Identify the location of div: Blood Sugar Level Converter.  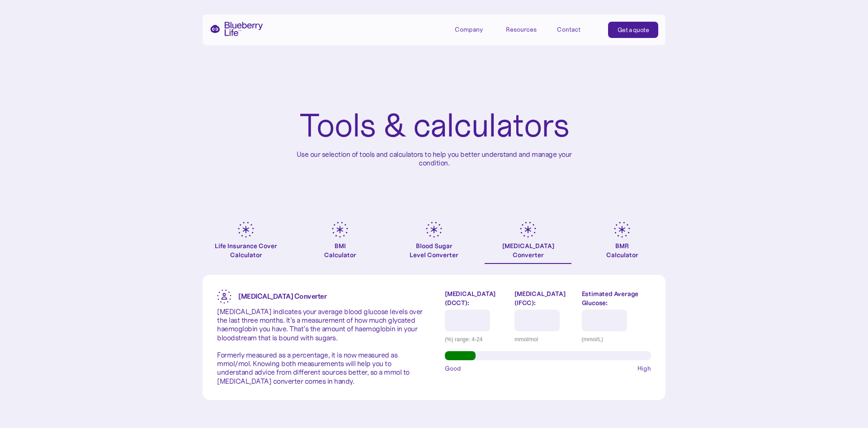
(434, 250).